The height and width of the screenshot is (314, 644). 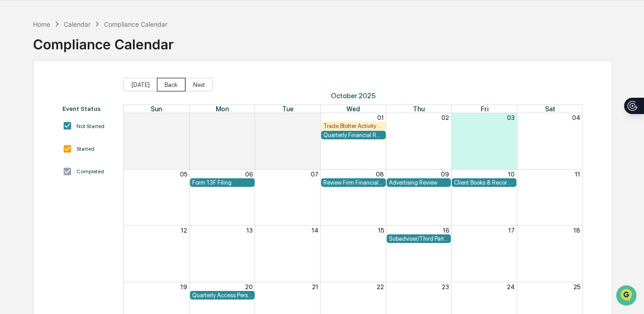 I want to click on button: 30, so click(x=314, y=117).